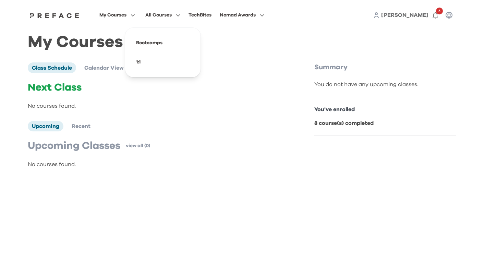  Describe the element at coordinates (149, 43) in the screenshot. I see `a: Bootcamps` at that location.